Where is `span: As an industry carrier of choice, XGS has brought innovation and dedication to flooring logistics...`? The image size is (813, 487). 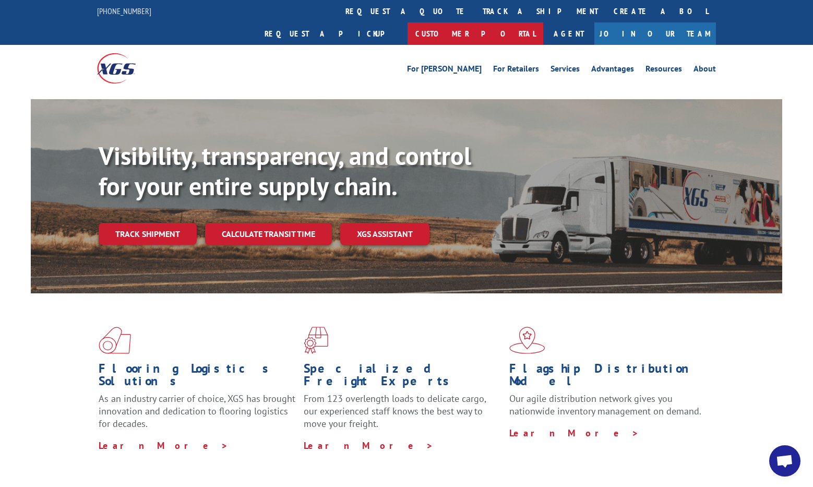
span: As an industry carrier of choice, XGS has brought innovation and dedication to flooring logistics... is located at coordinates (197, 411).